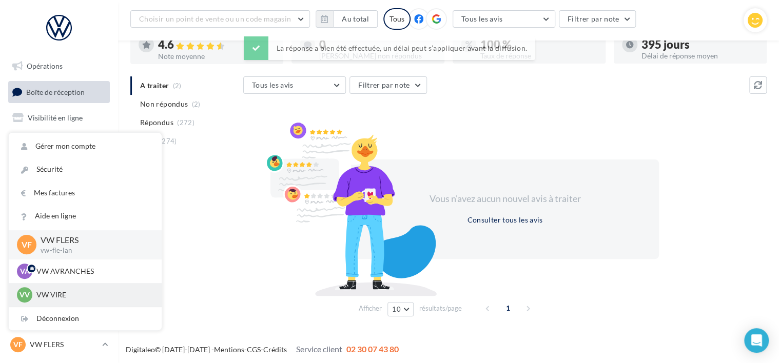 Image resolution: width=779 pixels, height=363 pixels. What do you see at coordinates (373, 349) in the screenshot?
I see `span: 02 30 07 43 80` at bounding box center [373, 349].